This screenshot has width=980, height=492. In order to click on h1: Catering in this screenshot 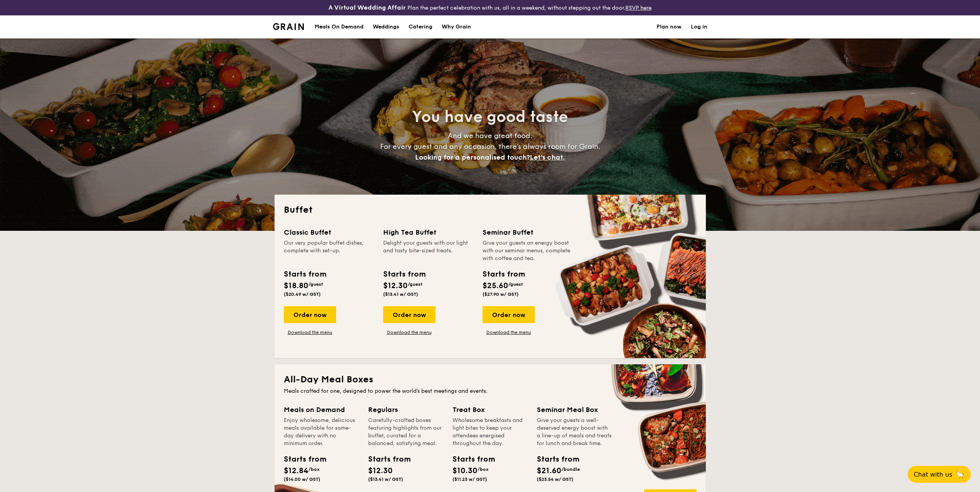, I will do `click(421, 27)`.